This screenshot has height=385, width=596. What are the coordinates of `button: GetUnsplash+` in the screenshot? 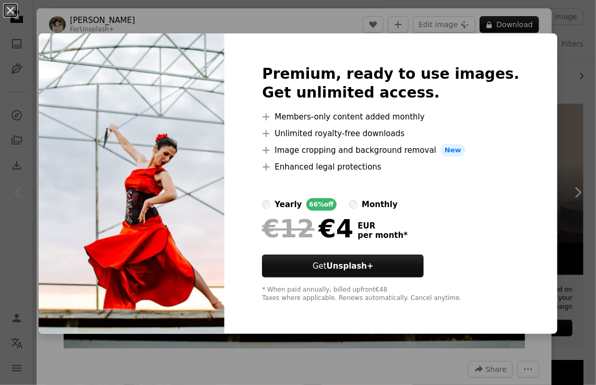 It's located at (343, 266).